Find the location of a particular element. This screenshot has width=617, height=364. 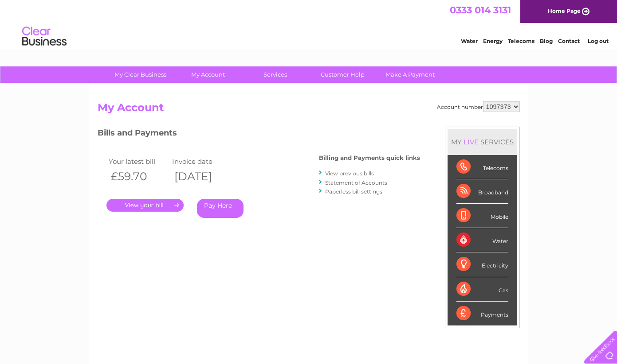

td: Invoice date is located at coordinates (202, 161).